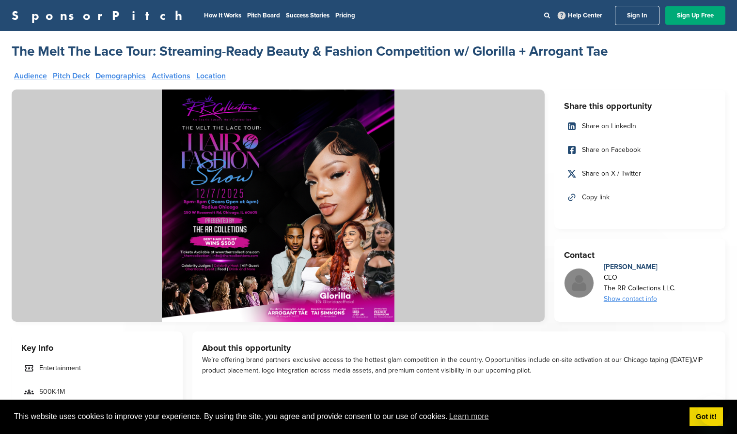 The image size is (737, 434). I want to click on div: CEO, so click(639, 278).